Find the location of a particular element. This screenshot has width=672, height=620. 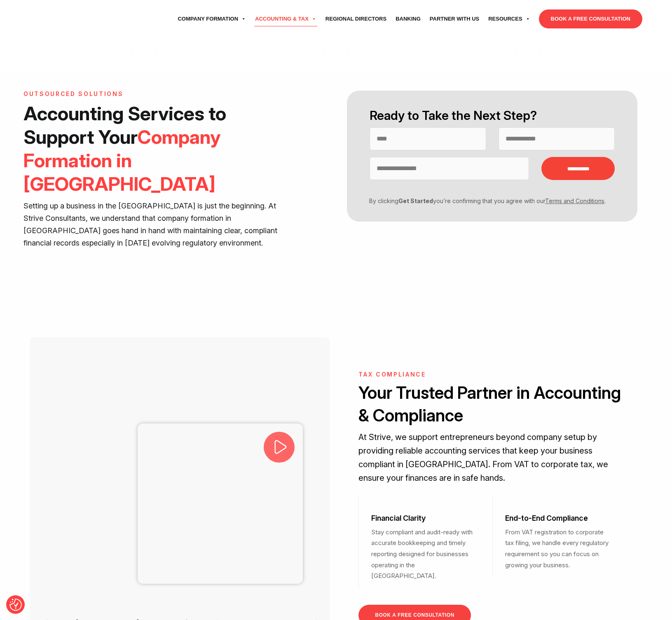

h2: Your Trusted Partner in Accounting & Compliance is located at coordinates (491, 405).